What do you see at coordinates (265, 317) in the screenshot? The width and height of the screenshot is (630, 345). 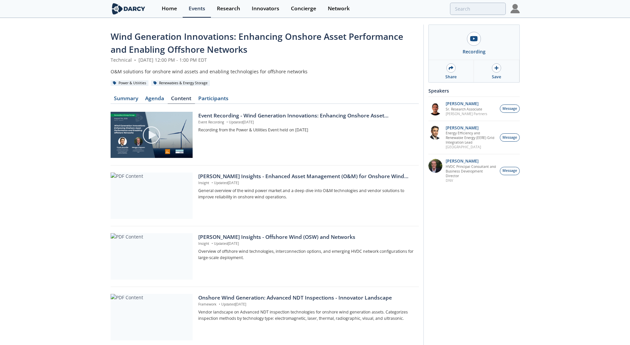 I see `a: PDF Content Onshore Wind Generation: Advanced NDT Inspections - Innovator Landscape Framework •Up...` at bounding box center [265, 317].